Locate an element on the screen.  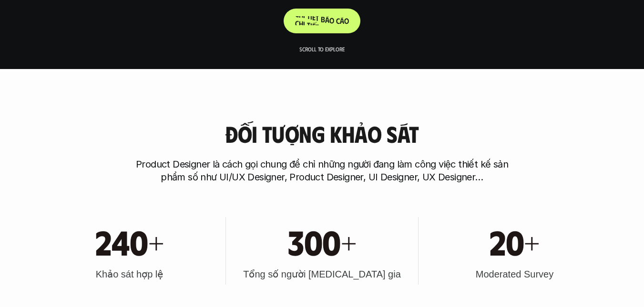
h3: Moderated Survey is located at coordinates (515, 274).